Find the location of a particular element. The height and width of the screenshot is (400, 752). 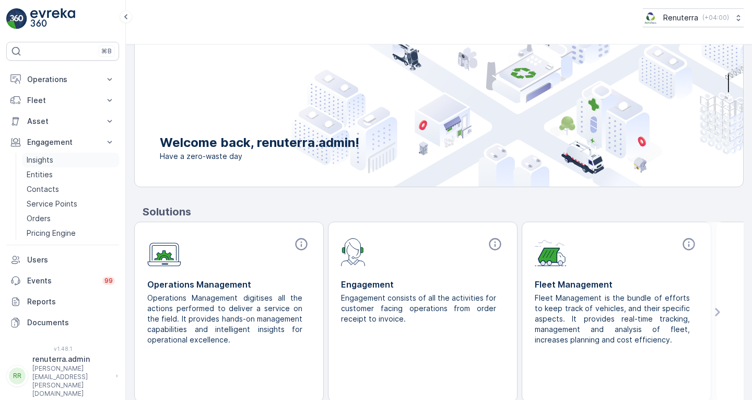

p: Entities is located at coordinates (40, 174).